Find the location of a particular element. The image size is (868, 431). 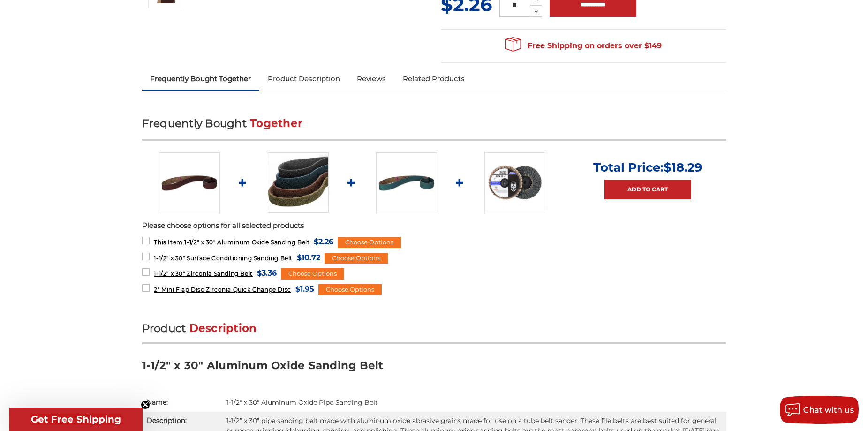

span: $10.72 is located at coordinates (308, 258).